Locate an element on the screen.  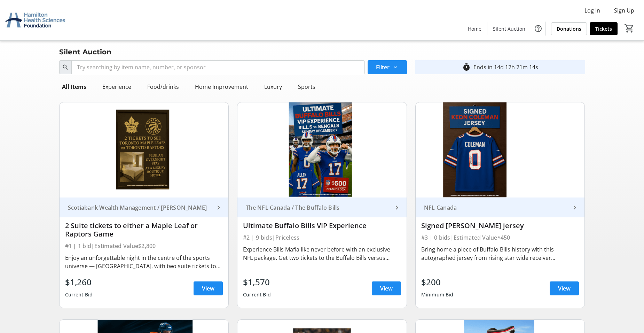
div: 2 Suite tickets to either a Maple Leaf or Raptors Game is located at coordinates (144, 230).